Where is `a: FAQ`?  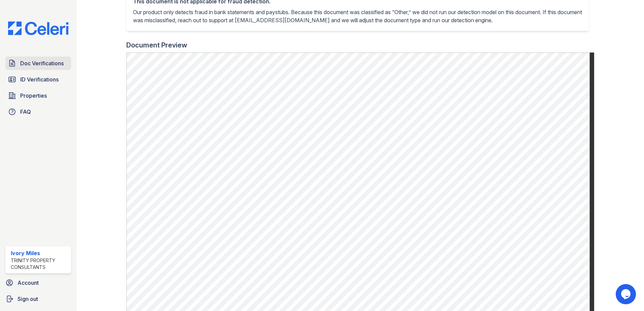
a: FAQ is located at coordinates (38, 112).